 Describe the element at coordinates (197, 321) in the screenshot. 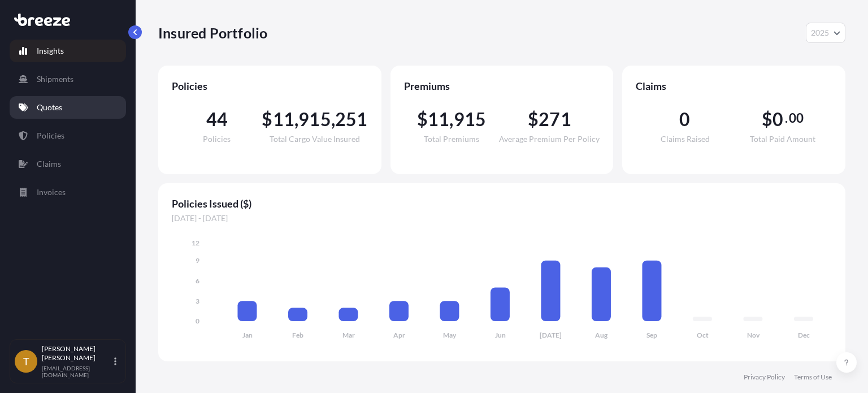

I see `tspan: 0` at that location.